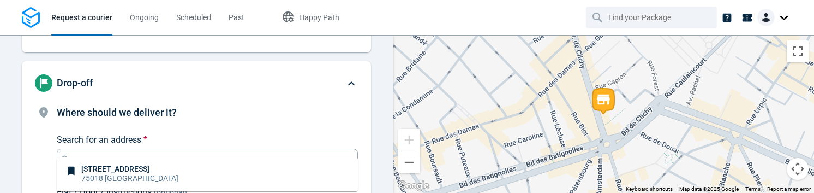 This screenshot has height=193, width=814. What do you see at coordinates (414, 186) in the screenshot?
I see `img: Google` at bounding box center [414, 186].